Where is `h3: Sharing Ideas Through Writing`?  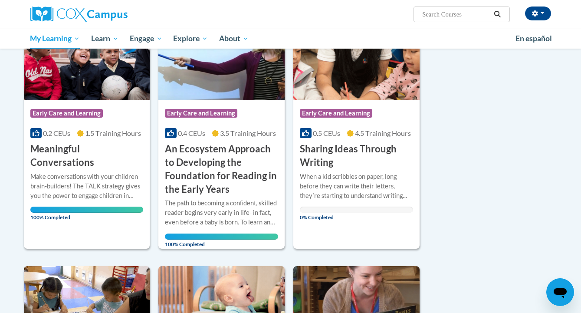 h3: Sharing Ideas Through Writing is located at coordinates (356, 156).